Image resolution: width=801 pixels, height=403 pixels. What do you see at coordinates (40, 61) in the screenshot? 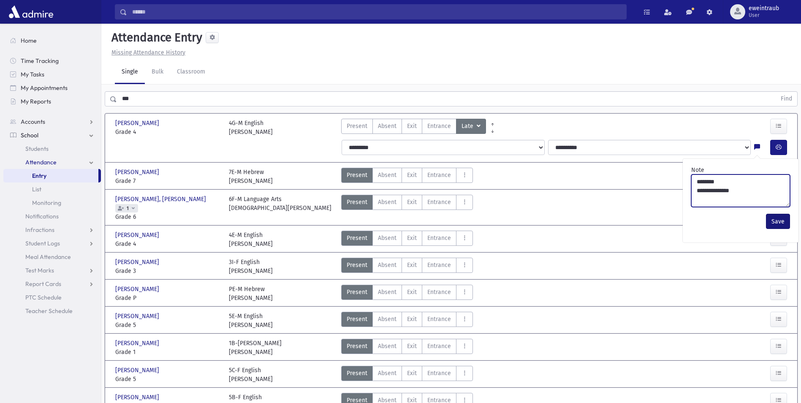
I see `span: Time Tracking` at bounding box center [40, 61].